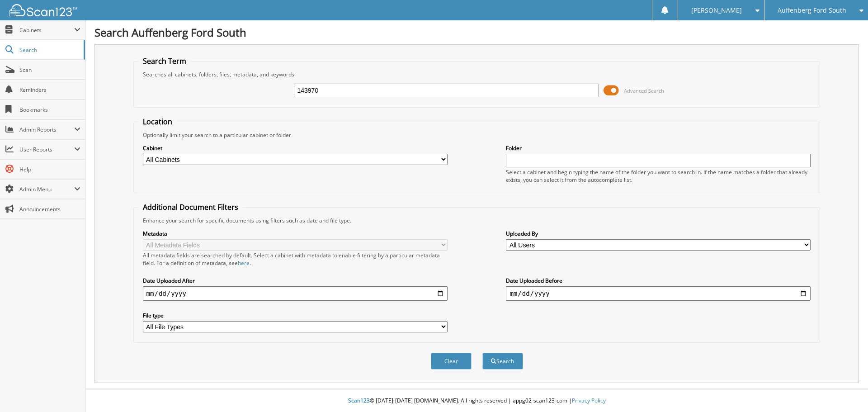 The height and width of the screenshot is (412, 868). Describe the element at coordinates (589, 400) in the screenshot. I see `a: Privacy Policy` at that location.